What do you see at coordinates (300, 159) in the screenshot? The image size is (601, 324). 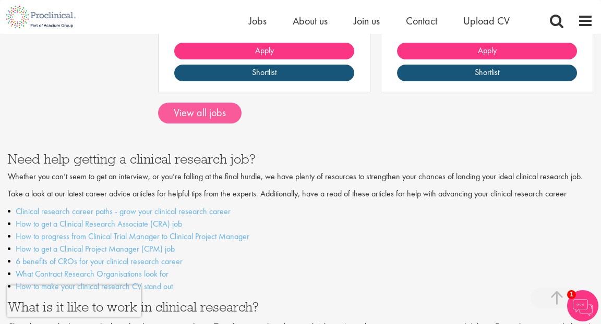 I see `h3: Need help getting a clinical research job?` at bounding box center [300, 159].